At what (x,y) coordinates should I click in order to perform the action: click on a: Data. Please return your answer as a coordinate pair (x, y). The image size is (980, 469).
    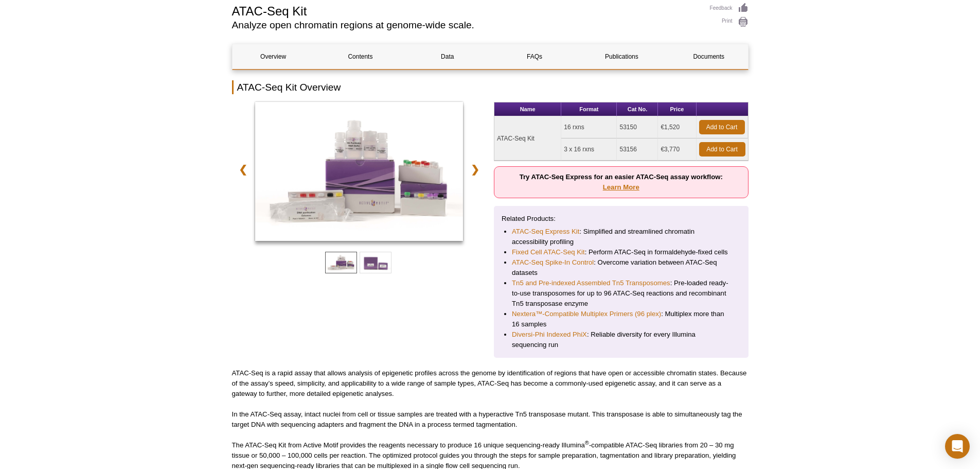
    Looking at the image, I should click on (447, 57).